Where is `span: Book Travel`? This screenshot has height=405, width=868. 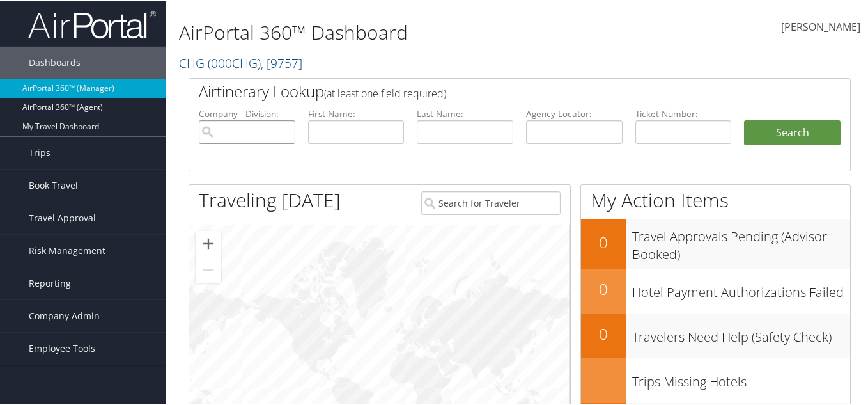 span: Book Travel is located at coordinates (53, 184).